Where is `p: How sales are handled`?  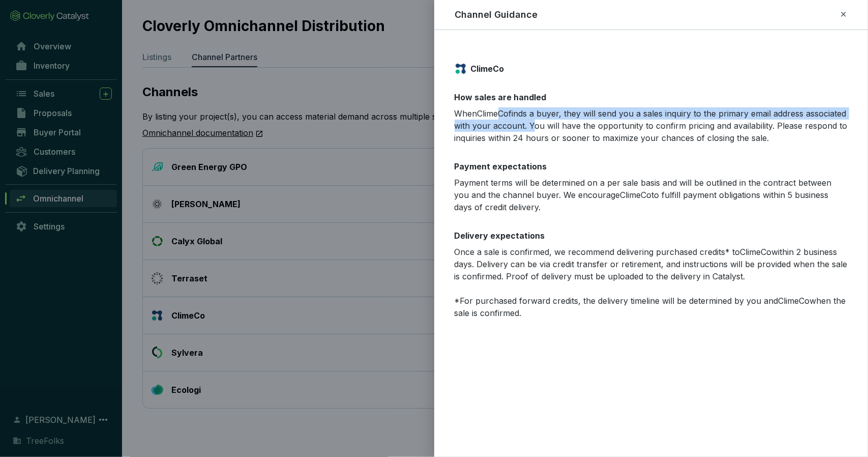
p: How sales are handled is located at coordinates (651, 97).